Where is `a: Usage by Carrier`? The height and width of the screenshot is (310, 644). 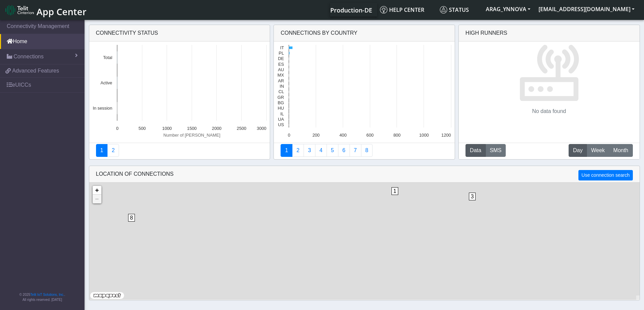
a: Usage by Carrier is located at coordinates (332, 151).